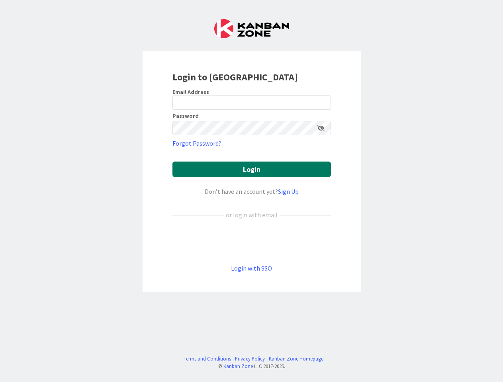  Describe the element at coordinates (250, 359) in the screenshot. I see `a: Privacy Policy` at that location.